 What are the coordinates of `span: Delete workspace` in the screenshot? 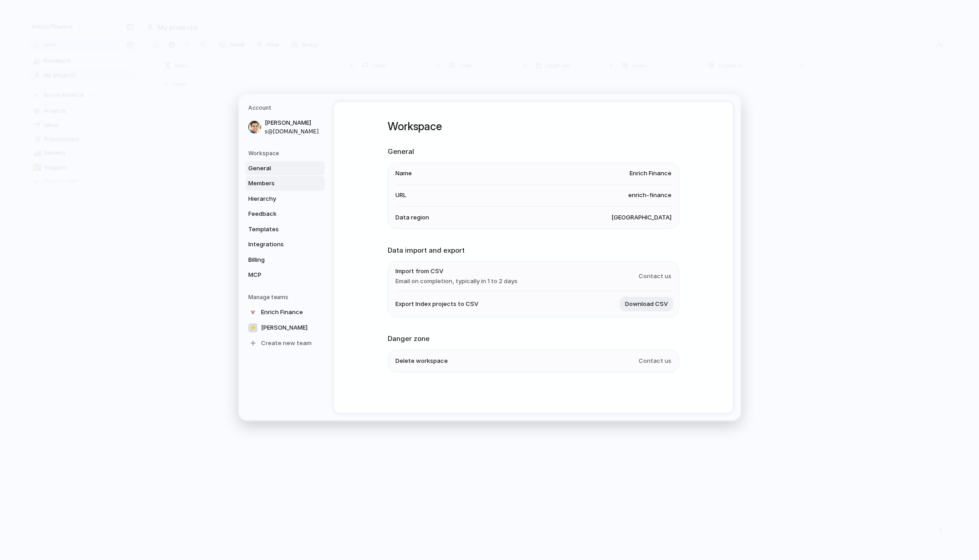 It's located at (421, 362).